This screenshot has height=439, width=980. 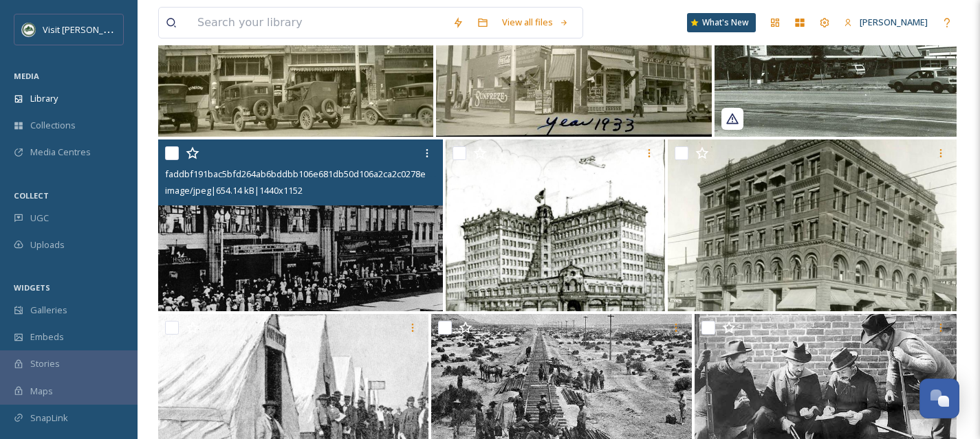 I want to click on div: View all files, so click(x=535, y=22).